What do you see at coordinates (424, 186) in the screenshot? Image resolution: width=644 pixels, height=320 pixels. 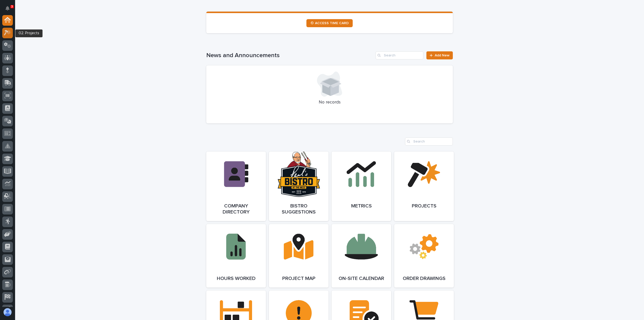 I see `a: Projects` at bounding box center [424, 186].